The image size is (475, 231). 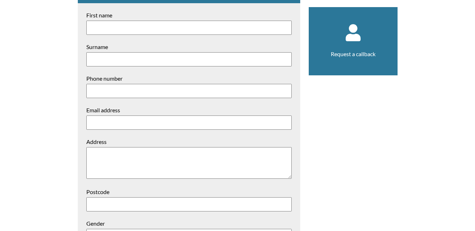 I want to click on label: Phone number, so click(x=189, y=78).